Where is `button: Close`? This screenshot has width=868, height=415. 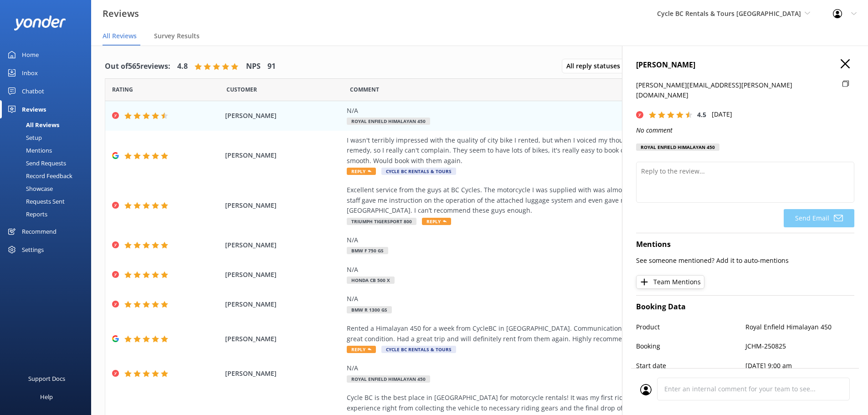
button: Close is located at coordinates (846, 64).